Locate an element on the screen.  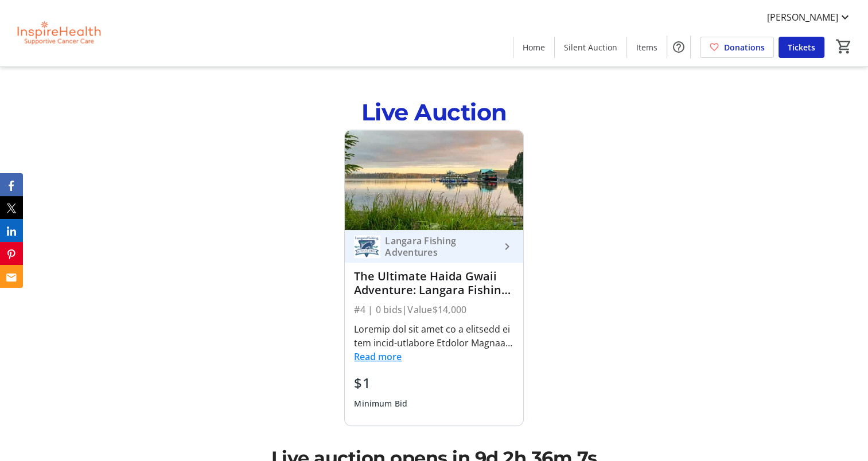
a: Tickets is located at coordinates (801, 47).